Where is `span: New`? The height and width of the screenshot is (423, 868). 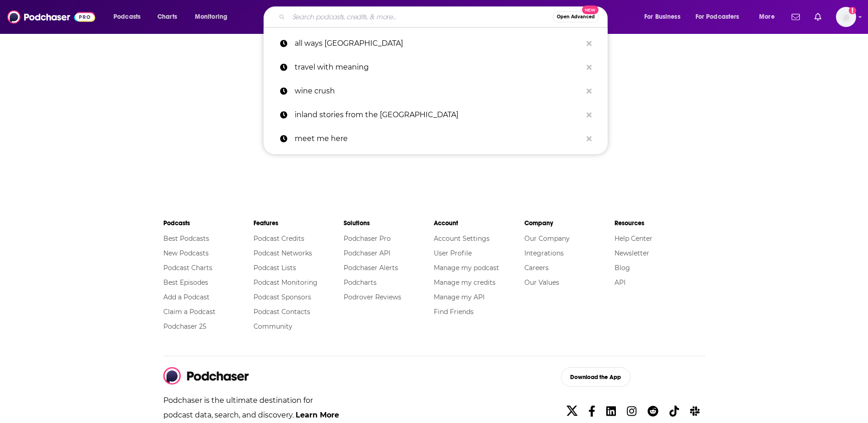 span: New is located at coordinates (590, 10).